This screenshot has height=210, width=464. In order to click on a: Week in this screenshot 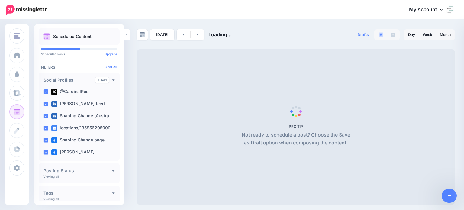, I will do `click(427, 35)`.